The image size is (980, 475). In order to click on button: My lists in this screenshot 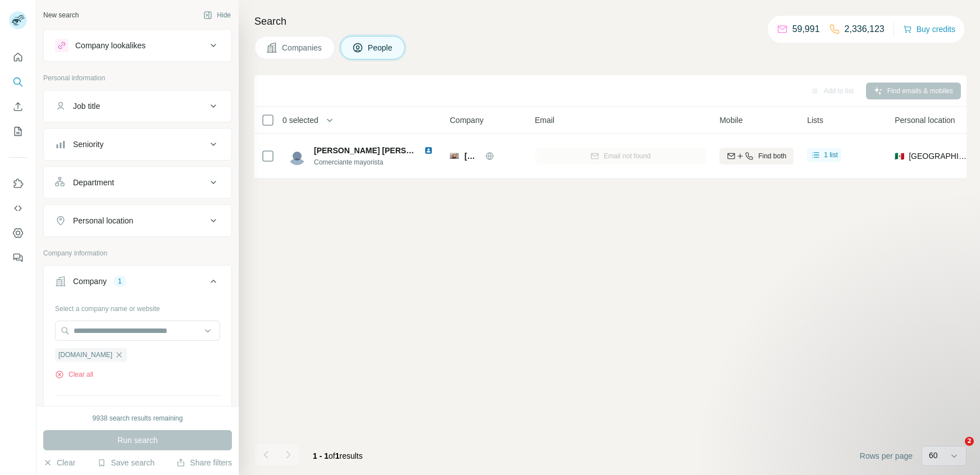, I will do `click(18, 131)`.